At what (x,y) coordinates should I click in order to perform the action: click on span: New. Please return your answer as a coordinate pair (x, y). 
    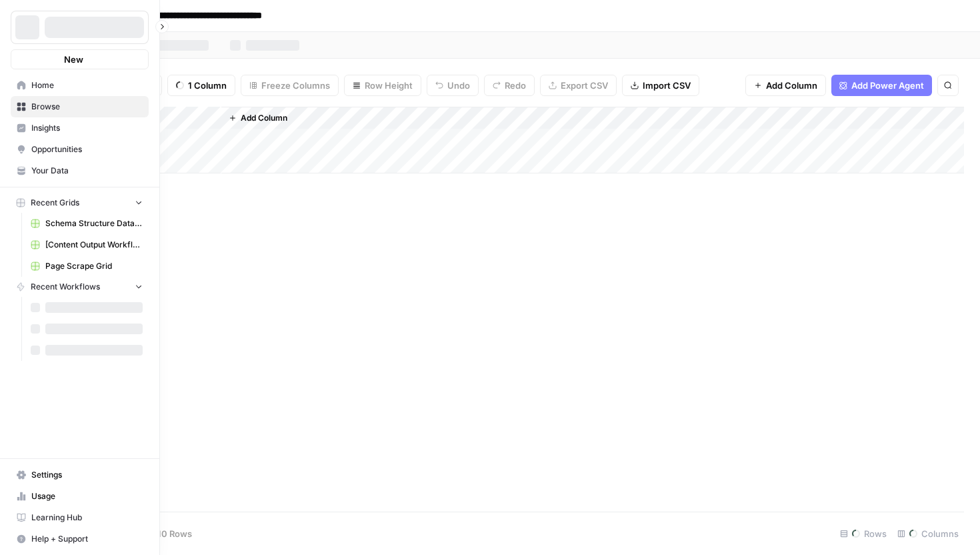
    Looking at the image, I should click on (73, 59).